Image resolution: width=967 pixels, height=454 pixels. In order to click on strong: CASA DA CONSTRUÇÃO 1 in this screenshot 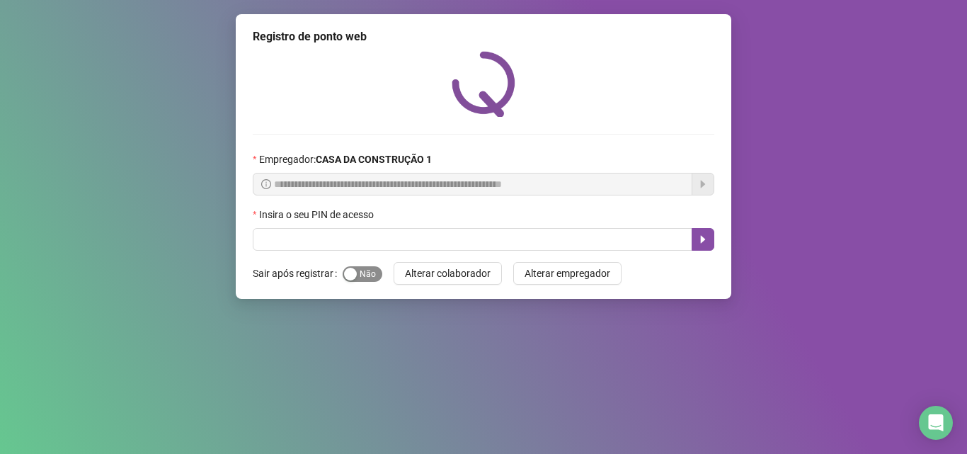, I will do `click(374, 159)`.